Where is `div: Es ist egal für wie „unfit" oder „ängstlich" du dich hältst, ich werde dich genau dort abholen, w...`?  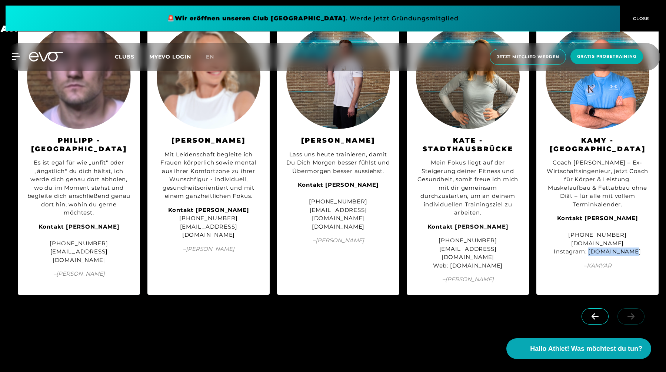
div: Es ist egal für wie „unfit" oder „ängstlich" du dich hältst, ich werde dich genau dort abholen, w... is located at coordinates (79, 188).